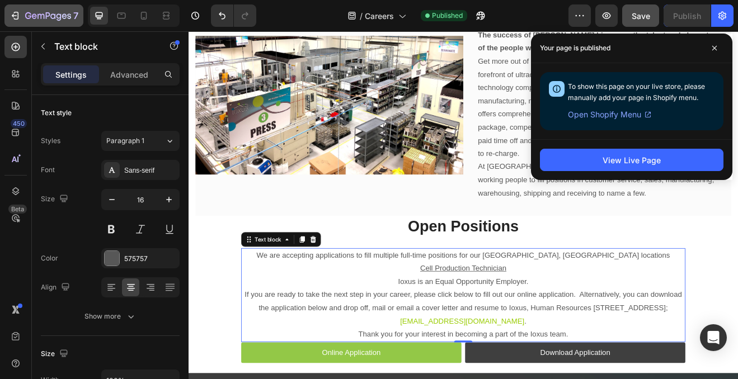  Describe the element at coordinates (636, 92) in the screenshot. I see `span: To show this page on your live store, please manually add your page in Shopify menu.` at that location.